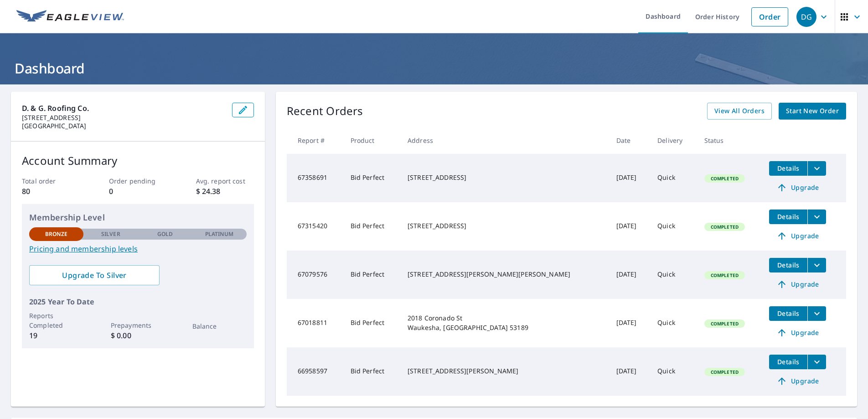 The image size is (868, 419). I want to click on button: filesDropdownBtn-66958597, so click(817, 362).